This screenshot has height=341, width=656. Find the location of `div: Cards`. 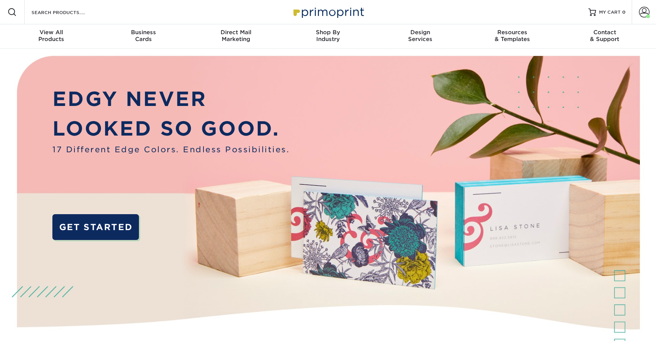

div: Cards is located at coordinates (143, 36).